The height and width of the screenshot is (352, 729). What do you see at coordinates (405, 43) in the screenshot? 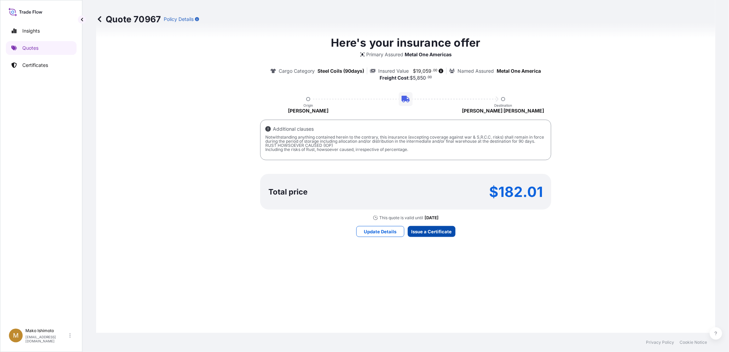
I see `p: Here's your insurance offer` at bounding box center [405, 43].